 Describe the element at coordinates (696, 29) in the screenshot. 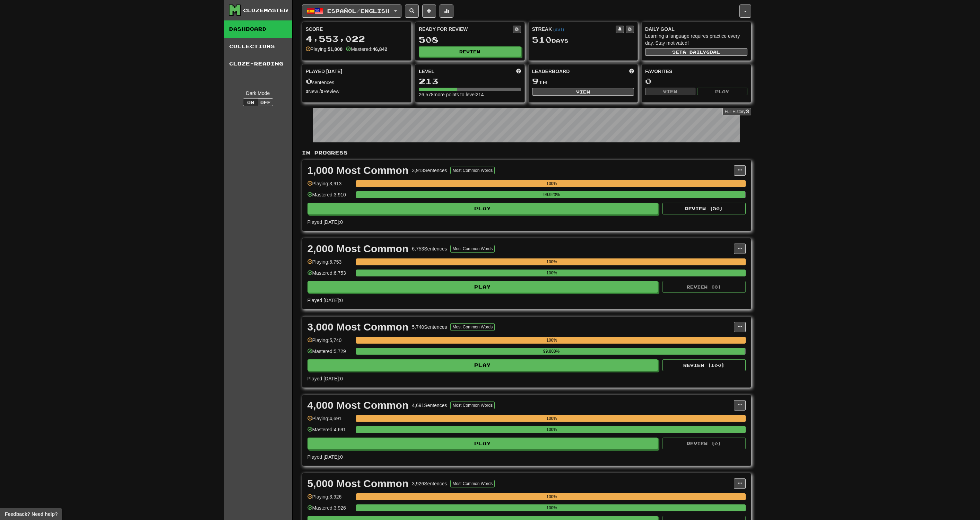

I see `div: Daily Goal` at that location.